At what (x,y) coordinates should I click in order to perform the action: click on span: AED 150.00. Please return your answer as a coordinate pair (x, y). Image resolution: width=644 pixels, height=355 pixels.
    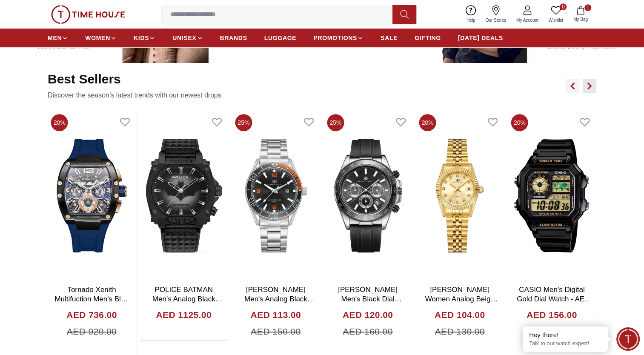
    Looking at the image, I should click on (276, 332).